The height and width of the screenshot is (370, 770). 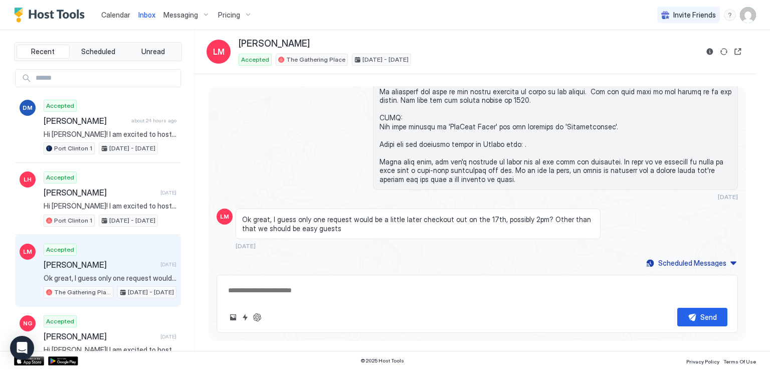 What do you see at coordinates (98, 52) in the screenshot?
I see `button: Scheduled` at bounding box center [98, 52].